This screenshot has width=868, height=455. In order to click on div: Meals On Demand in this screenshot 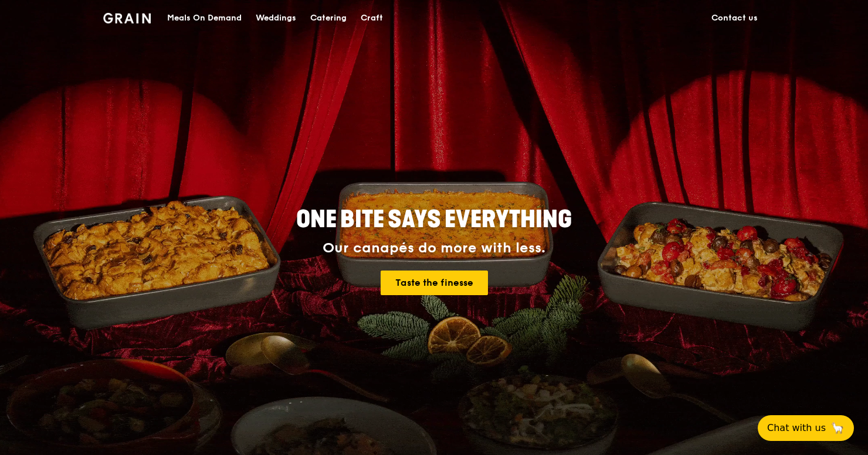, I will do `click(204, 18)`.